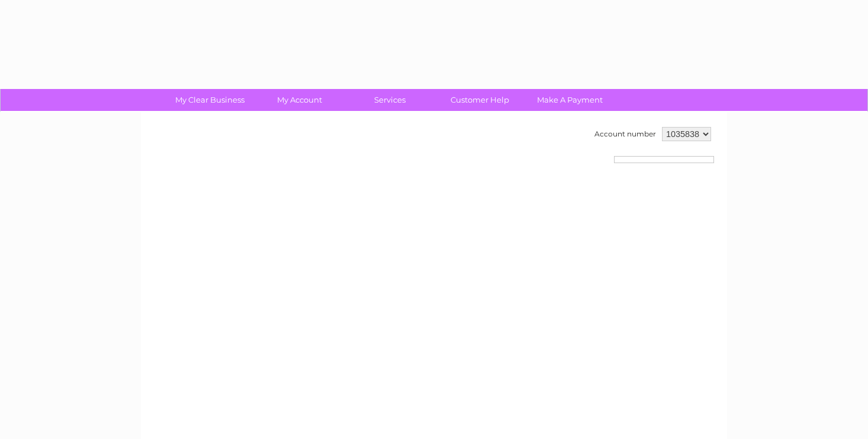 The width and height of the screenshot is (868, 439). I want to click on a: Make A Payment, so click(570, 99).